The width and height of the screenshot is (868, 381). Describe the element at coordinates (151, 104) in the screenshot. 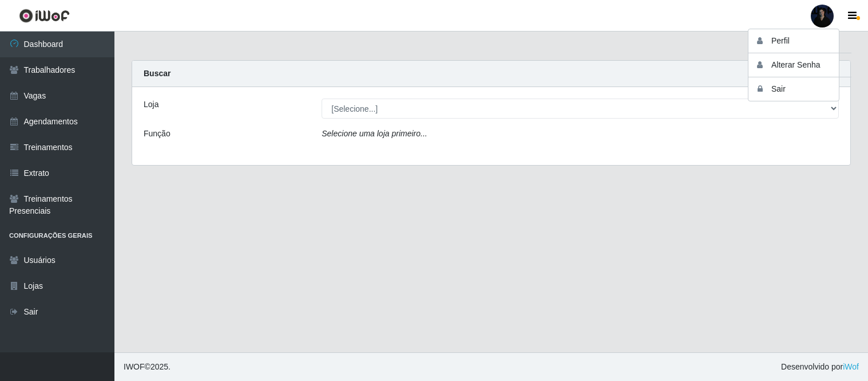

I see `label: Loja` at that location.